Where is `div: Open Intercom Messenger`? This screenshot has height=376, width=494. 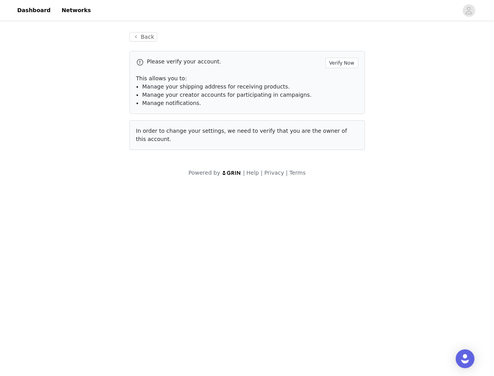 div: Open Intercom Messenger is located at coordinates (465, 358).